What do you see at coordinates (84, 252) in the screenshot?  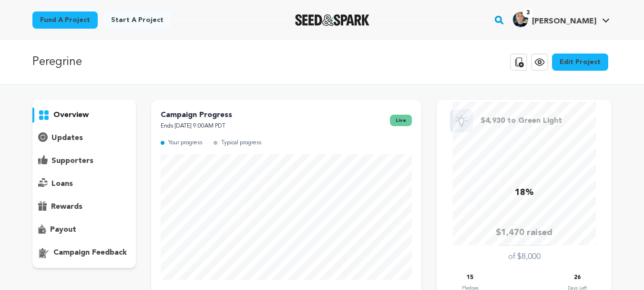 I see `button: campaign feedback` at bounding box center [84, 252].